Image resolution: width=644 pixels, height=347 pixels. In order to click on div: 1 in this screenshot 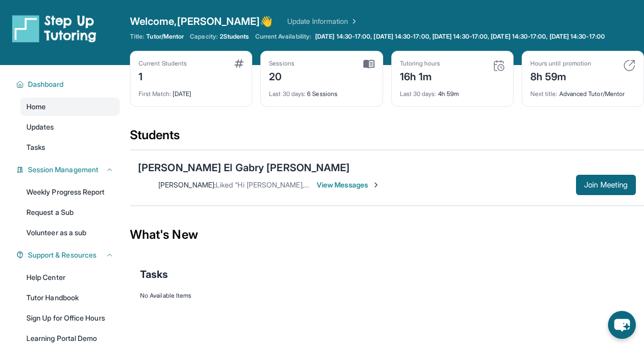, I will do `click(162, 76)`.